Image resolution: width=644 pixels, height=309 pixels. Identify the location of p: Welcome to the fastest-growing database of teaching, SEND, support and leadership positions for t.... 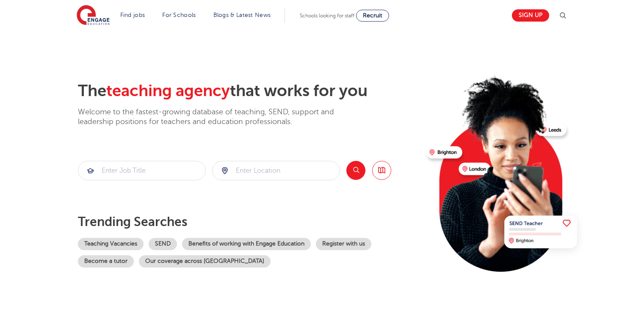
(218, 117).